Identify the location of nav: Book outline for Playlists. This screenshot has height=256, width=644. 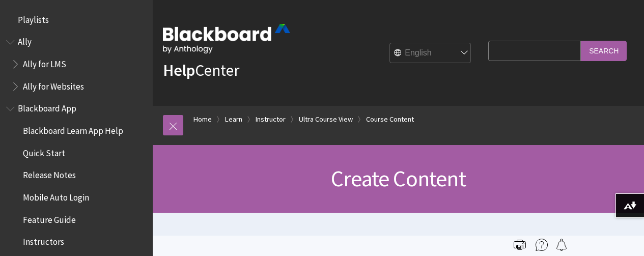
(76, 20).